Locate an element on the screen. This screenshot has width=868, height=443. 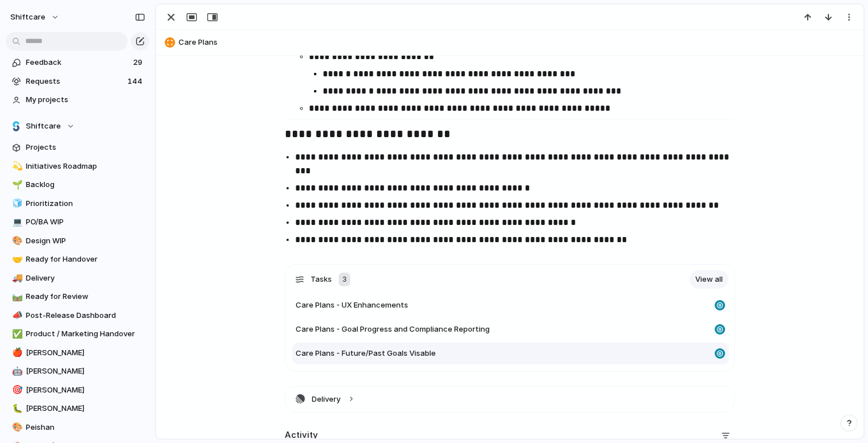
a: 🛤️Ready for Review is located at coordinates (78, 297).